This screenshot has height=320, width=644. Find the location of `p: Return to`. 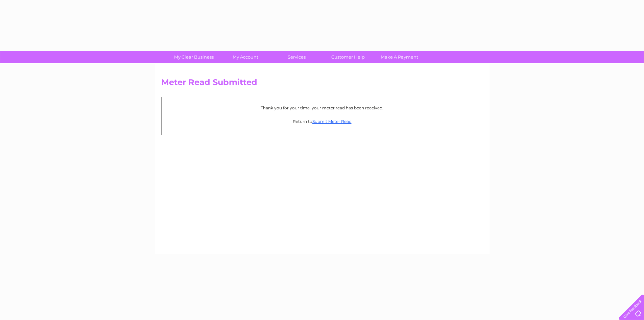

p: Return to is located at coordinates (322, 121).